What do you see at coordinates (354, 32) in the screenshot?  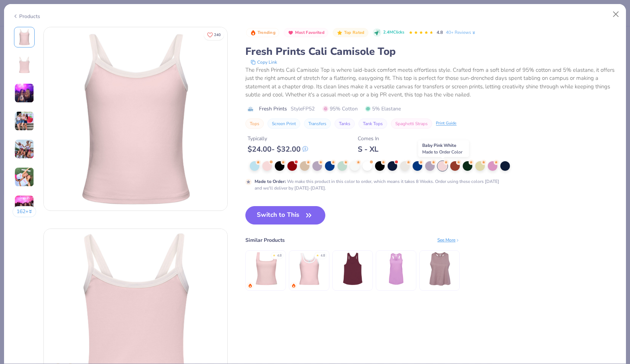 I see `span: Top Rated` at bounding box center [354, 32].